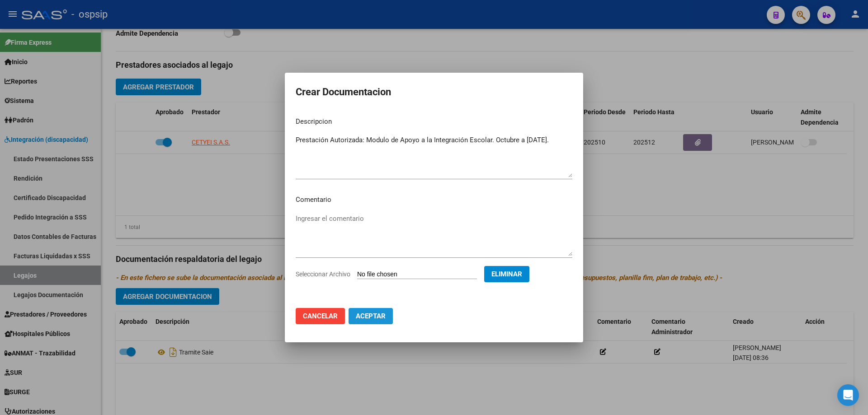 This screenshot has height=415, width=868. Describe the element at coordinates (507, 274) in the screenshot. I see `button: Eliminar` at that location.